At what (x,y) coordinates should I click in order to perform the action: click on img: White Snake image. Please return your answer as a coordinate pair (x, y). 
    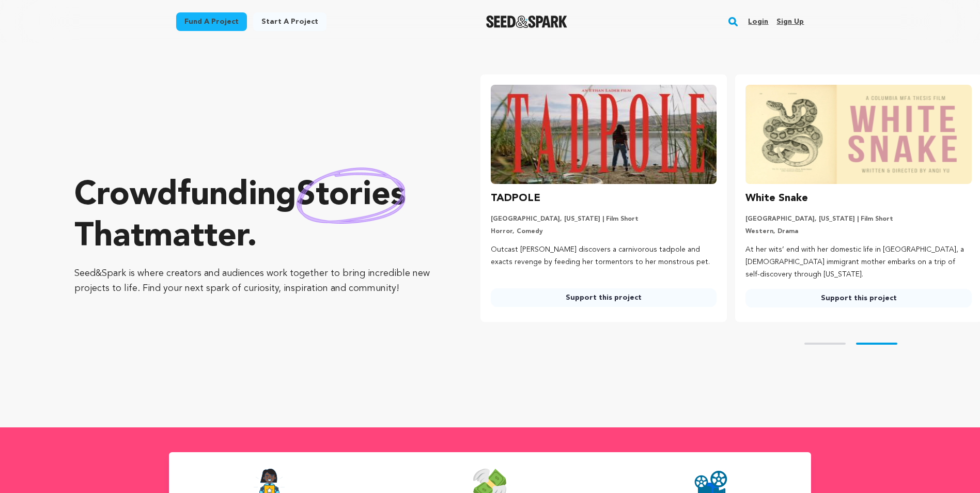
    Looking at the image, I should click on (859, 135).